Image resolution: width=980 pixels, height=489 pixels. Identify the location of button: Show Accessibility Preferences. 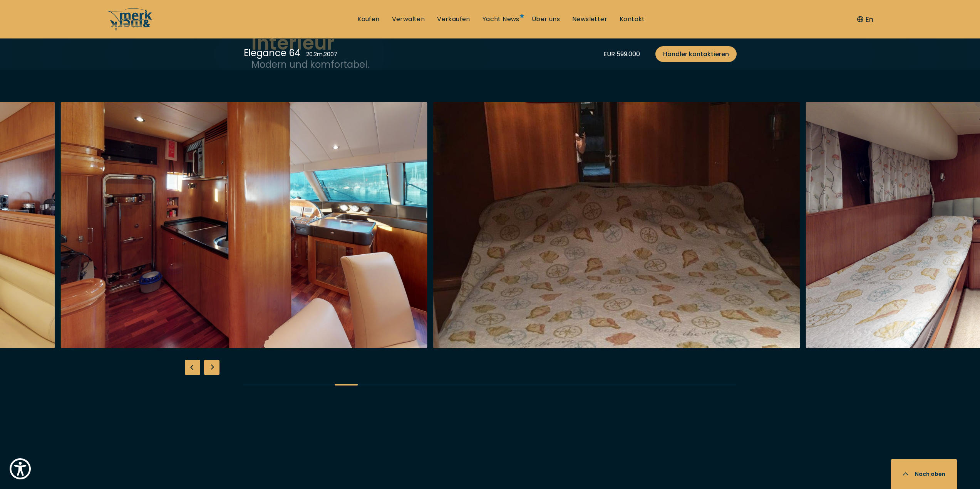
(20, 469).